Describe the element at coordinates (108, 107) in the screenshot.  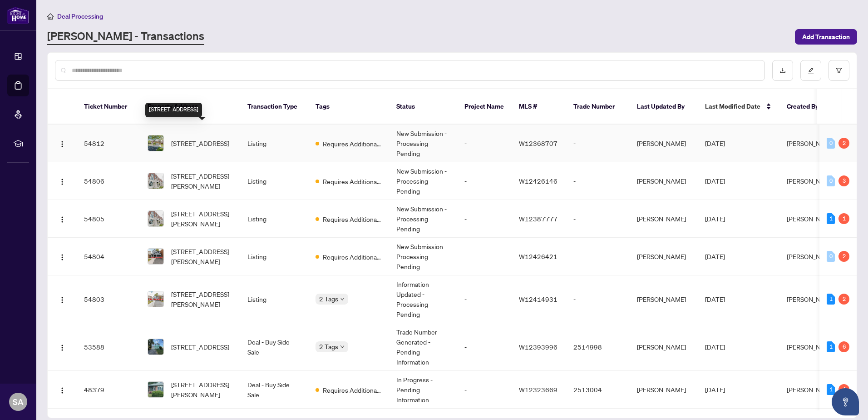
I see `th: Ticket Number` at that location.